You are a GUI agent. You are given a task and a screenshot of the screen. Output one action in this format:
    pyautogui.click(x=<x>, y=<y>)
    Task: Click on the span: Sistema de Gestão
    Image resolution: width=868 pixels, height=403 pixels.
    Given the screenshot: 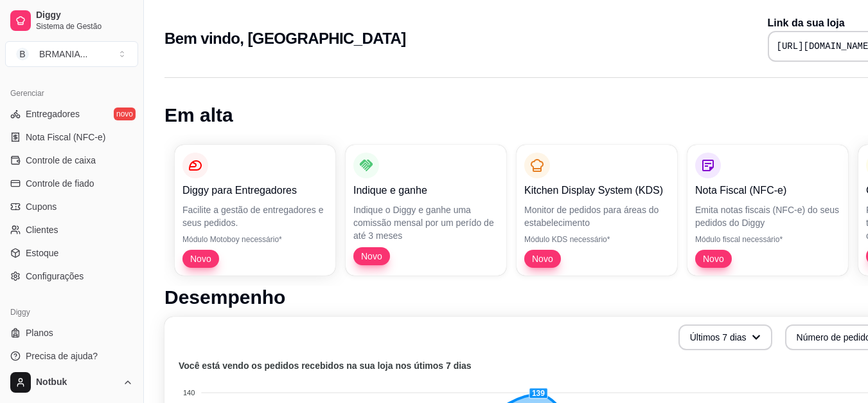 What is the action you would take?
    pyautogui.click(x=84, y=26)
    